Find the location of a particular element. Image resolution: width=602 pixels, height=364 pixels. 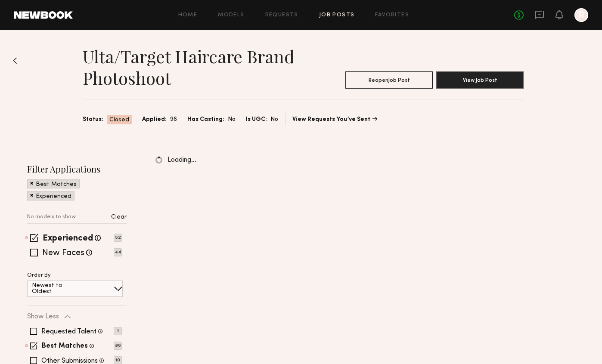

p: 1 is located at coordinates (118, 331).